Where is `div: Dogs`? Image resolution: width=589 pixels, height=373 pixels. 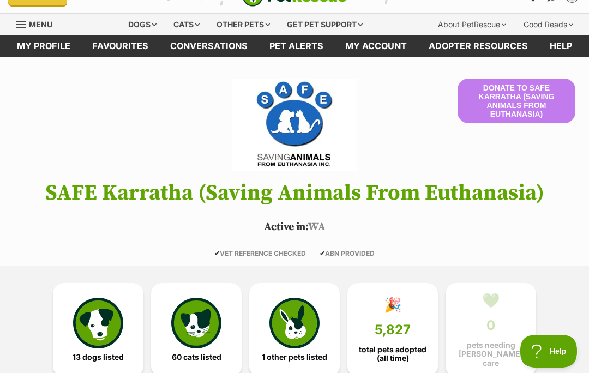 div: Dogs is located at coordinates (142, 25).